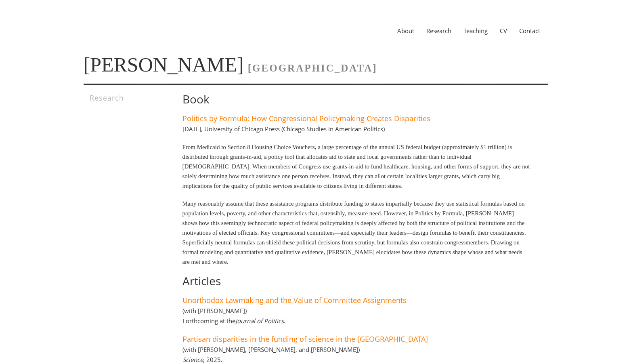 Image resolution: width=631 pixels, height=364 pixels. Describe the element at coordinates (476, 31) in the screenshot. I see `a: Teaching` at that location.